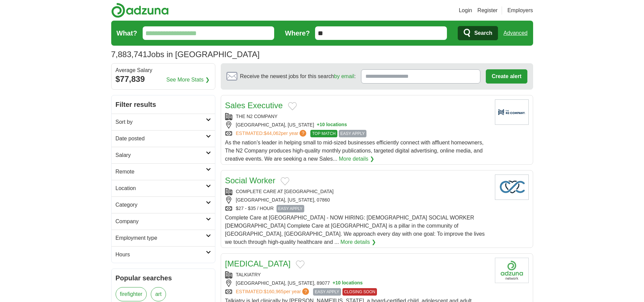 This screenshot has height=302, width=644. What do you see at coordinates (131, 294) in the screenshot?
I see `a: firefighter` at bounding box center [131, 294].